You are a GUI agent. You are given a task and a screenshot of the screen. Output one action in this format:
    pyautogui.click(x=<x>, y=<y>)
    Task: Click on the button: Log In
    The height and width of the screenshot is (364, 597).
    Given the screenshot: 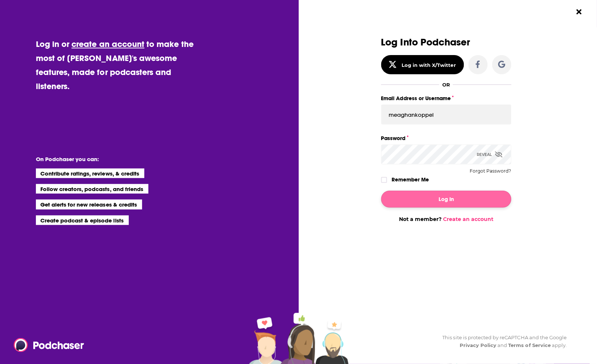 What is the action you would take?
    pyautogui.click(x=447, y=199)
    